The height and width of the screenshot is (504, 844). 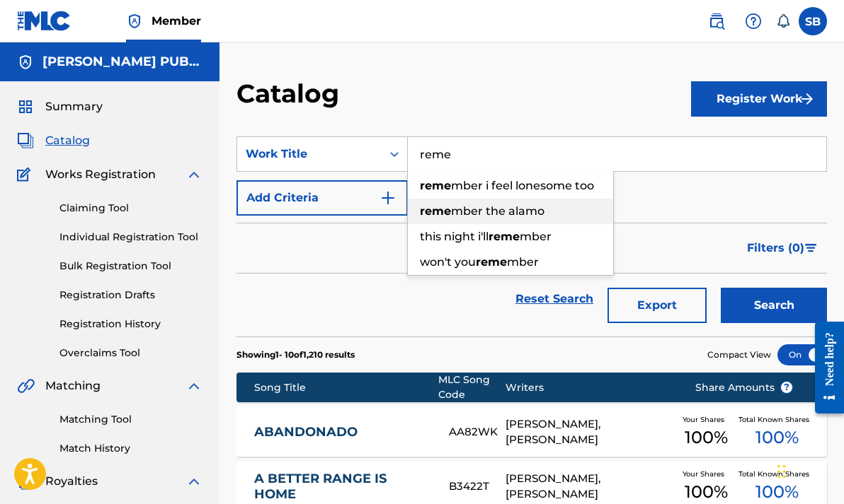 What do you see at coordinates (342, 487) in the screenshot?
I see `a: A BETTER RANGE IS HOME` at bounding box center [342, 487].